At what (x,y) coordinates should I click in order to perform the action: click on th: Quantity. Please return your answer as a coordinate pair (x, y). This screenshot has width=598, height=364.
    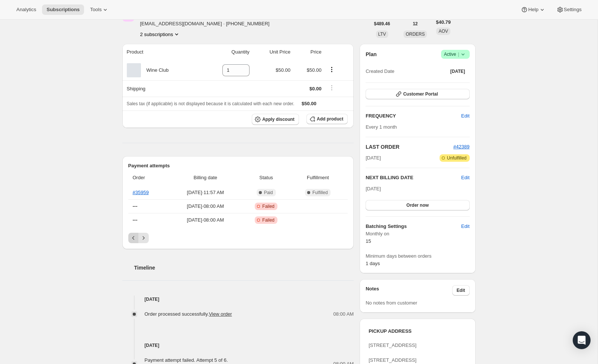
    Looking at the image, I should click on (226, 52).